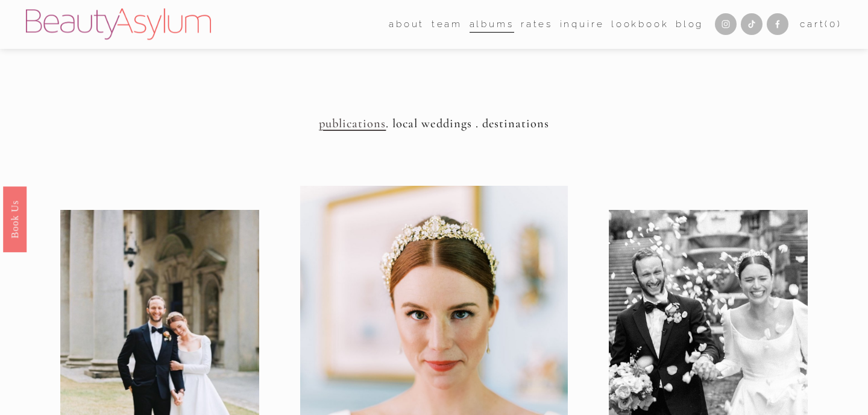 This screenshot has height=415, width=868. What do you see at coordinates (640, 24) in the screenshot?
I see `a: Lookbook` at bounding box center [640, 24].